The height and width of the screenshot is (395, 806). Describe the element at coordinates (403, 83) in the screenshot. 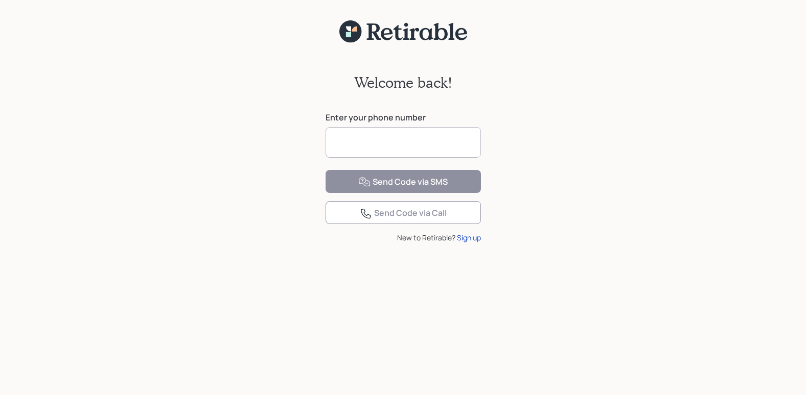

I see `h2: Welcome back!` at that location.